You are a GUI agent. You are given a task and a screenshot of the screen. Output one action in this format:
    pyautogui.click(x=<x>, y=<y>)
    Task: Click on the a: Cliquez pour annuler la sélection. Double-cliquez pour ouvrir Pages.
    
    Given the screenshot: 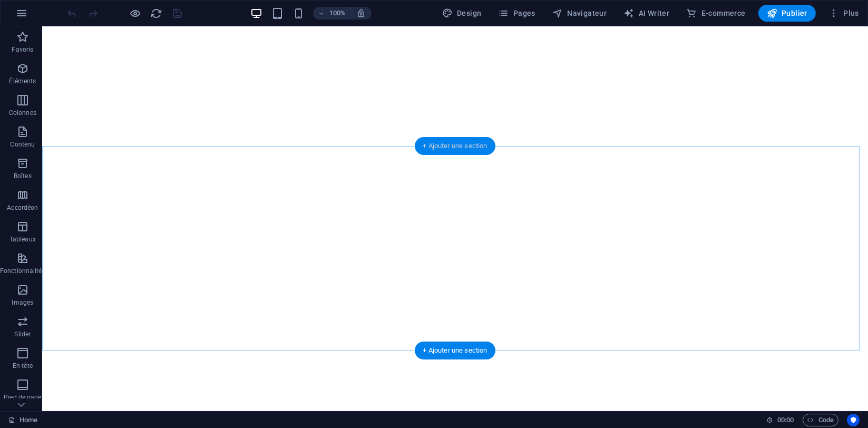 What is the action you would take?
    pyautogui.click(x=23, y=420)
    